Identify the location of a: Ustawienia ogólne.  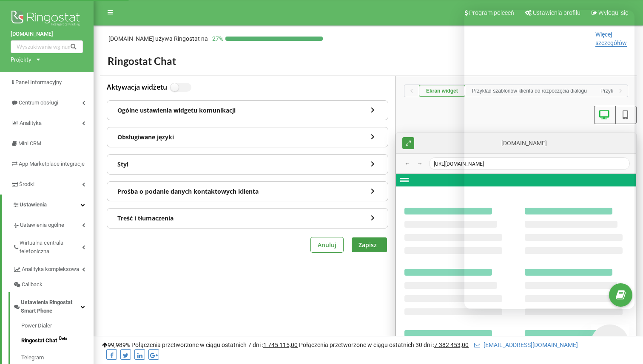
(53, 224).